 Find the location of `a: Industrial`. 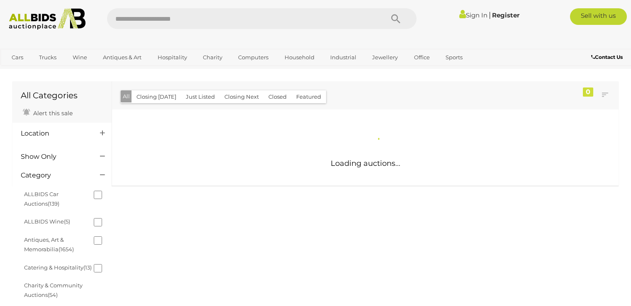

a: Industrial is located at coordinates (343, 57).